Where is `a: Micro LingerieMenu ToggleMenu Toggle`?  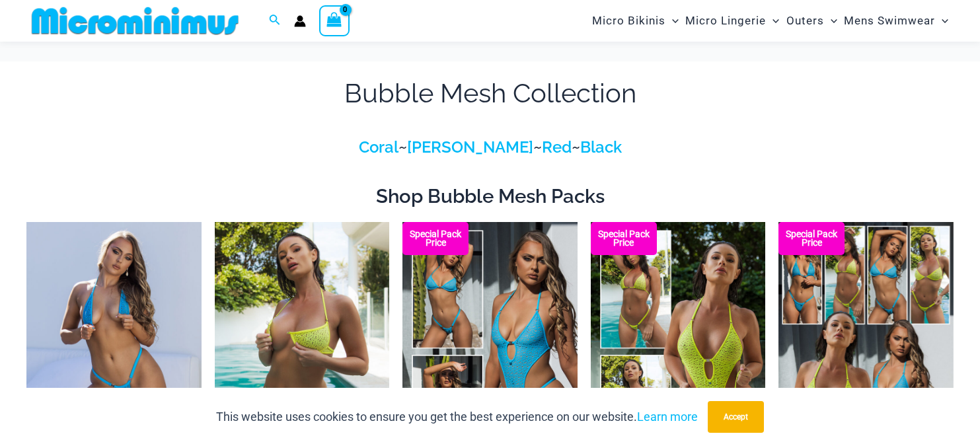
a: Micro LingerieMenu ToggleMenu Toggle is located at coordinates (732, 20).